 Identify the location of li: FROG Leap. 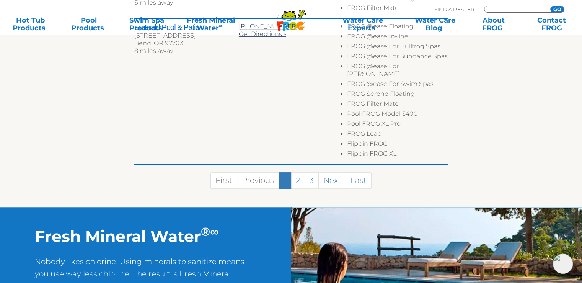
(397, 135).